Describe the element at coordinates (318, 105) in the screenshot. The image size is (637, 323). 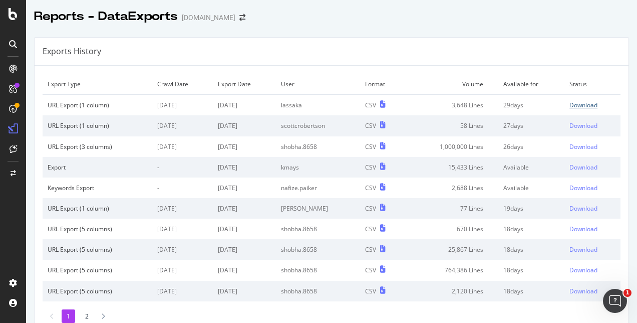
I see `td: lassaka` at that location.